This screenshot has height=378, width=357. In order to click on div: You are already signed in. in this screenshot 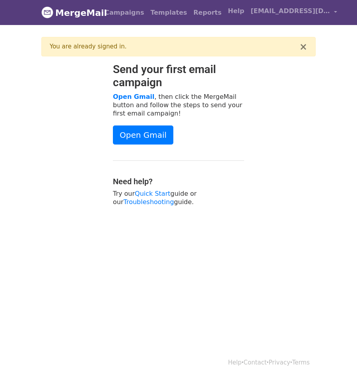, I will do `click(174, 46)`.